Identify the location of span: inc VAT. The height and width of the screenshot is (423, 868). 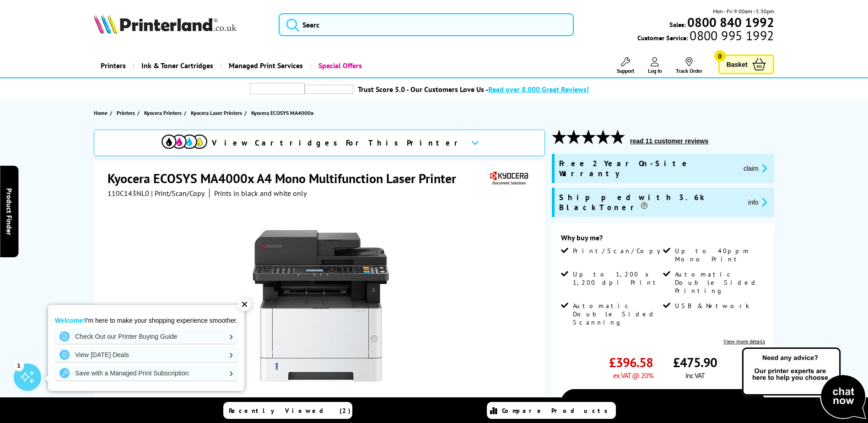
(695, 375).